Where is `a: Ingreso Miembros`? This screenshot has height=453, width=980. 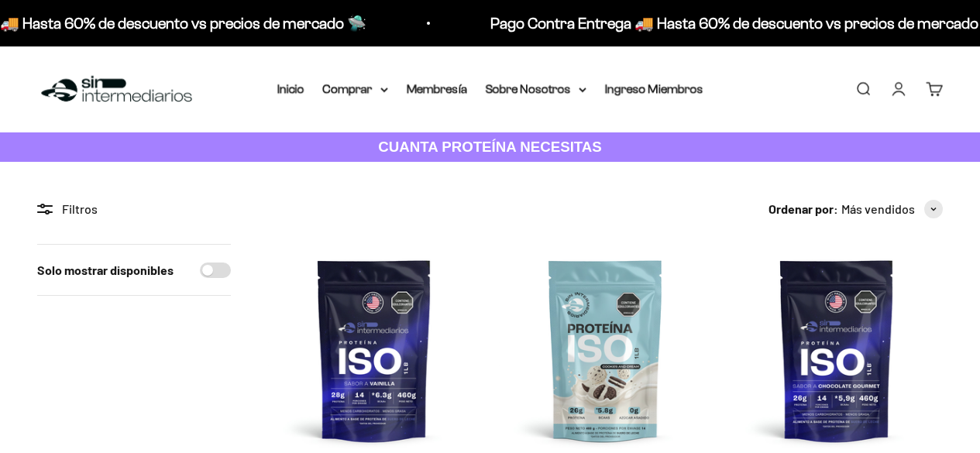
a: Ingreso Miembros is located at coordinates (654, 88).